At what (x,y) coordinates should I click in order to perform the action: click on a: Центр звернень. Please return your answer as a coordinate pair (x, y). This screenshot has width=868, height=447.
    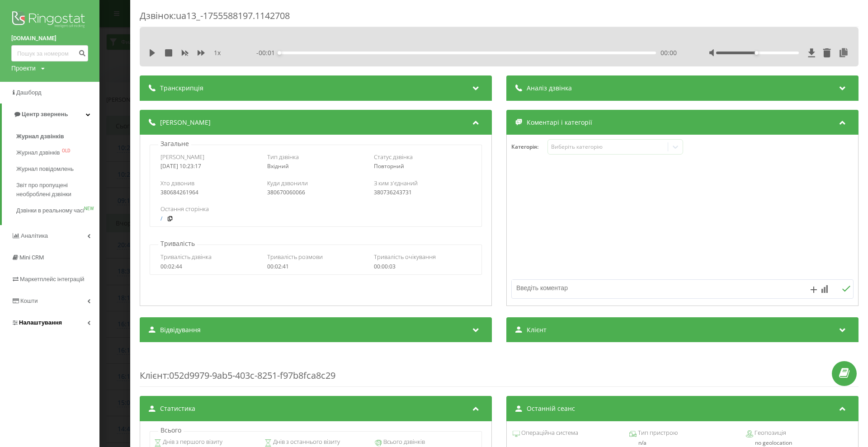
    Looking at the image, I should click on (51, 114).